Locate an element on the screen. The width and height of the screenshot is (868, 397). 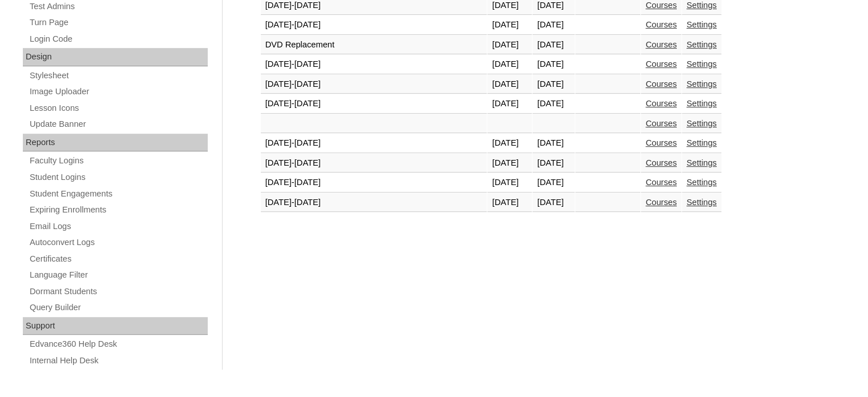
a: Certificates is located at coordinates (118, 259).